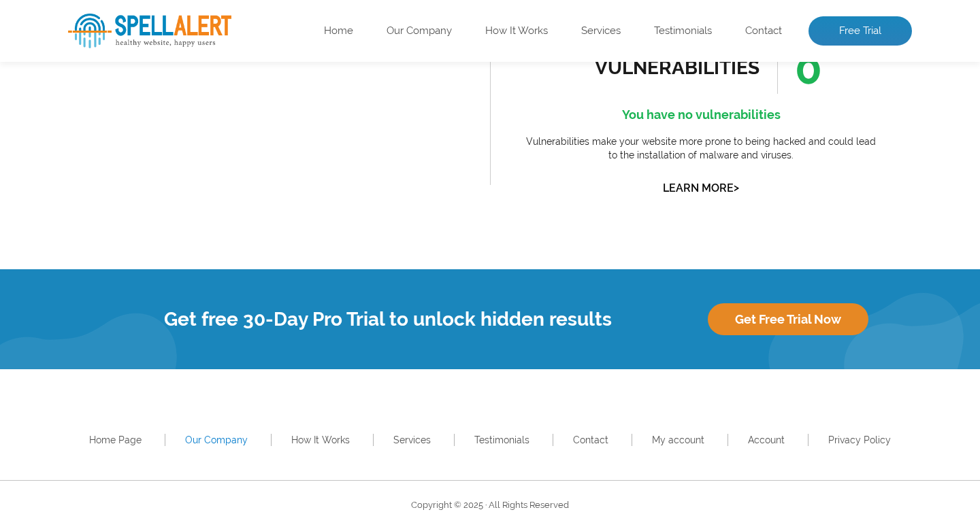 This screenshot has height=529, width=980. Describe the element at coordinates (251, 237) in the screenshot. I see `a: /privacy-policy` at that location.